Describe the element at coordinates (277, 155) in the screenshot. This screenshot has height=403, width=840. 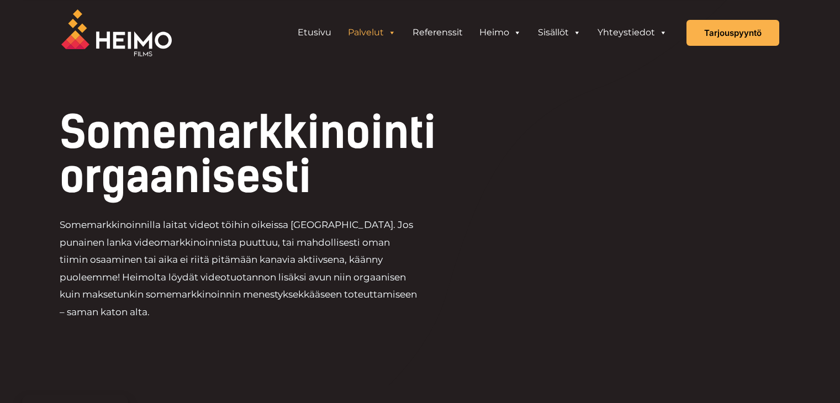
I see `h1: Somemarkkinointi orgaanisesti` at that location.